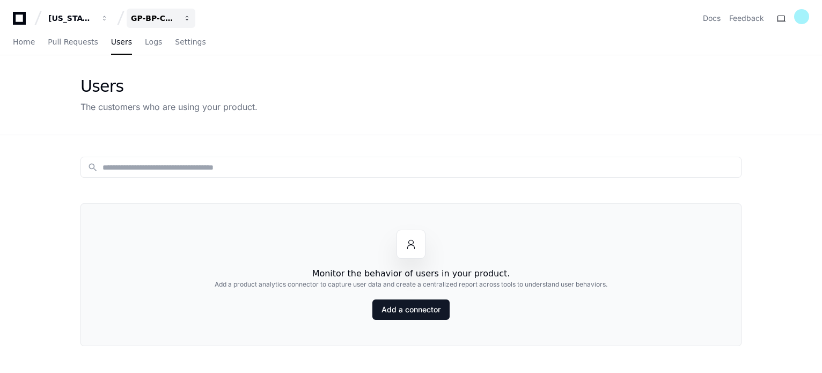  I want to click on a: Settings, so click(190, 42).